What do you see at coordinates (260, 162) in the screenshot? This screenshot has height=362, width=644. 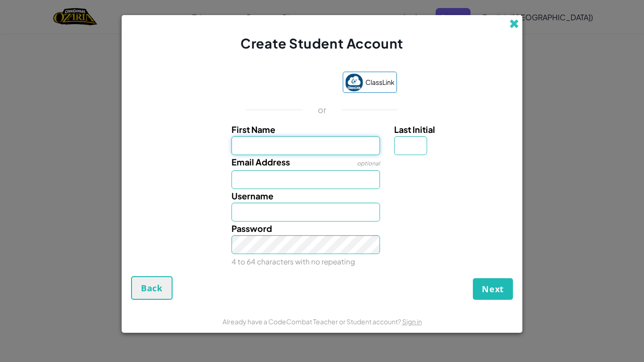 I see `span: Email Address` at bounding box center [260, 162].